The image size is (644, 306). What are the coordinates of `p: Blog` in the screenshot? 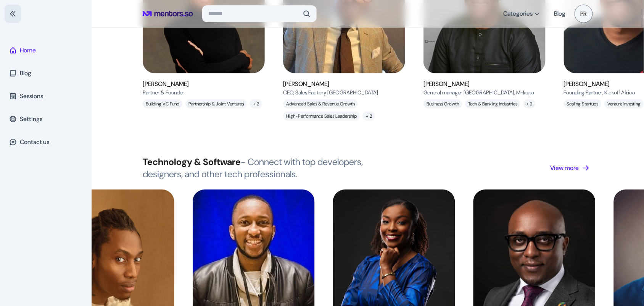 It's located at (26, 73).